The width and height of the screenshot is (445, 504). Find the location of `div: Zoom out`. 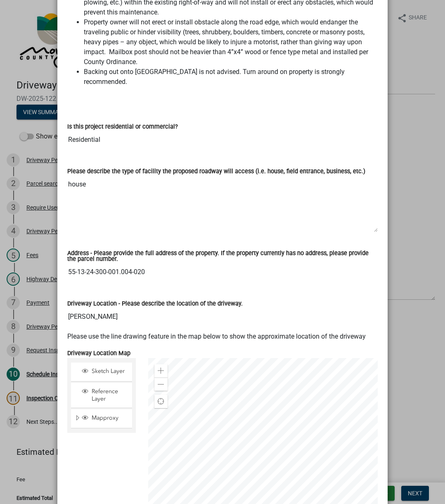

div: Zoom out is located at coordinates (161, 384).